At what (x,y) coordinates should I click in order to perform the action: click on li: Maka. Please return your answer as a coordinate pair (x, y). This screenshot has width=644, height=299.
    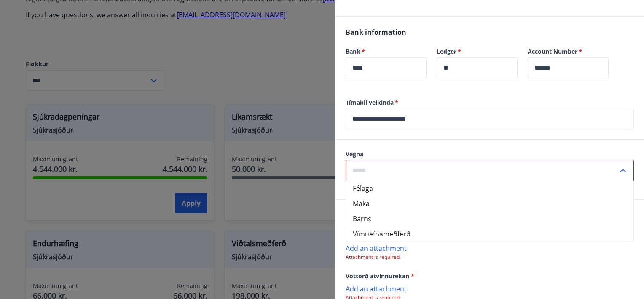
    Looking at the image, I should click on (489, 203).